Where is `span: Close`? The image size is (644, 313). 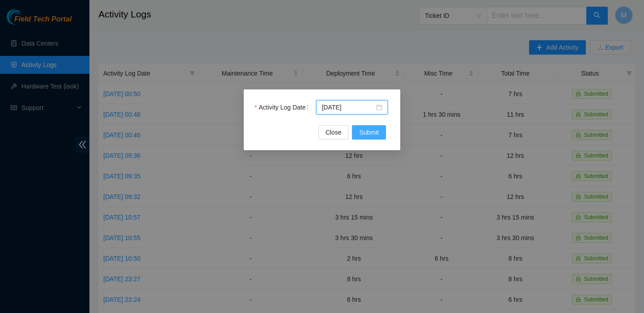 span: Close is located at coordinates (334, 132).